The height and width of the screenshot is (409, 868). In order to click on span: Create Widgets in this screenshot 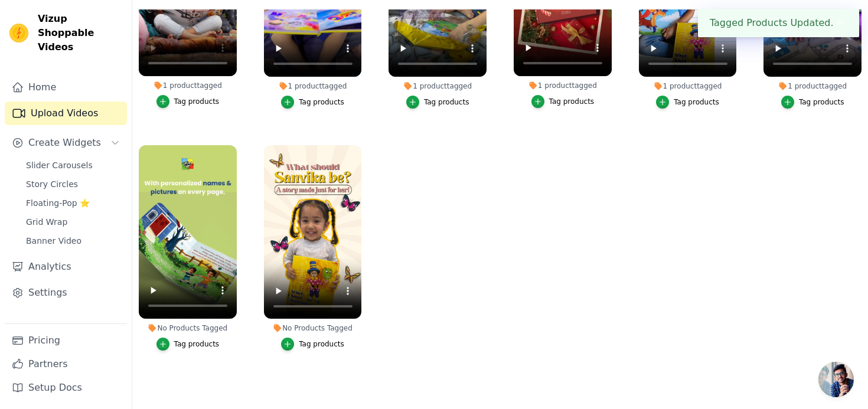, I will do `click(64, 142)`.